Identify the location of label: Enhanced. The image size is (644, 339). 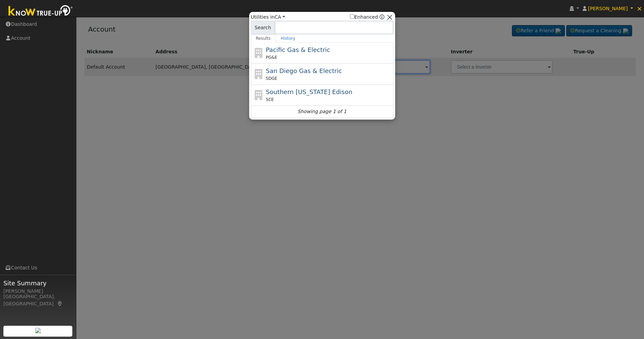
(364, 17).